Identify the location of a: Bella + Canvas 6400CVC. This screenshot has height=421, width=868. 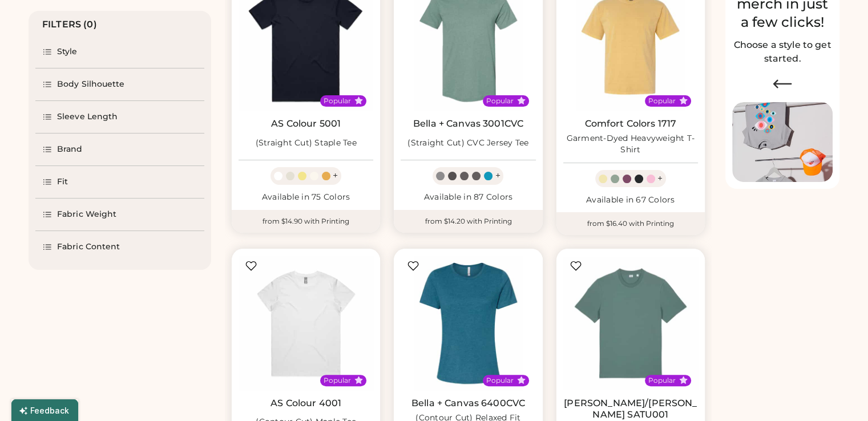
(468, 403).